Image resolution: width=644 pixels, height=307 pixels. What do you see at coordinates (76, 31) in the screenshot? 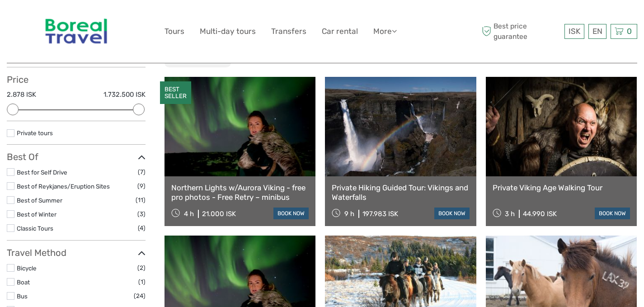
I see `img: 346-854fea8c-10b9-4d52-aacf-0976180d9f3a_logo_big.jpg` at bounding box center [76, 31].